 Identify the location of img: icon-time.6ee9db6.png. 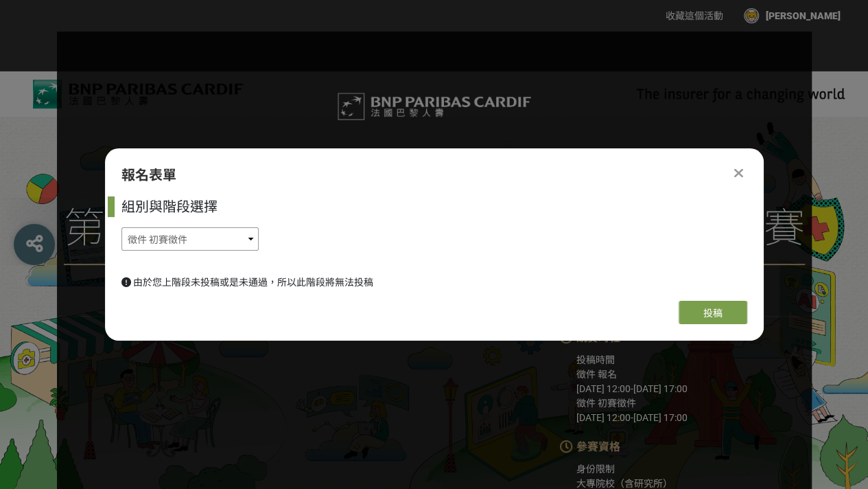
(566, 447).